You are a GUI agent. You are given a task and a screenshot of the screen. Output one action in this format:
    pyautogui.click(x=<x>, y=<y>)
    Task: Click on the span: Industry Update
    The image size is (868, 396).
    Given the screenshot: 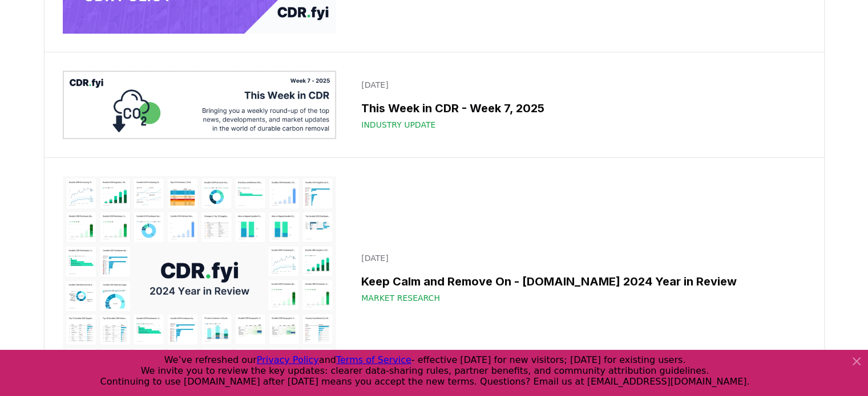 What is the action you would take?
    pyautogui.click(x=398, y=125)
    